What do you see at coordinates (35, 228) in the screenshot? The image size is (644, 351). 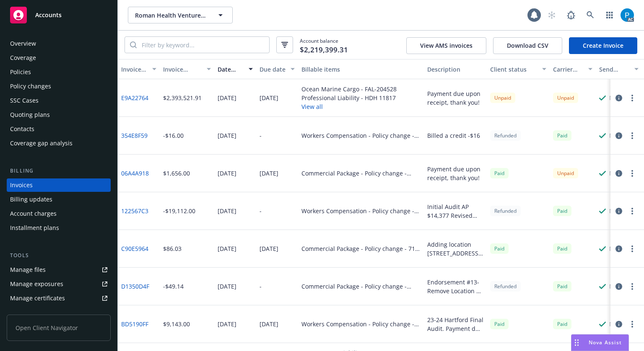 I see `div: Installment plans` at bounding box center [35, 228].